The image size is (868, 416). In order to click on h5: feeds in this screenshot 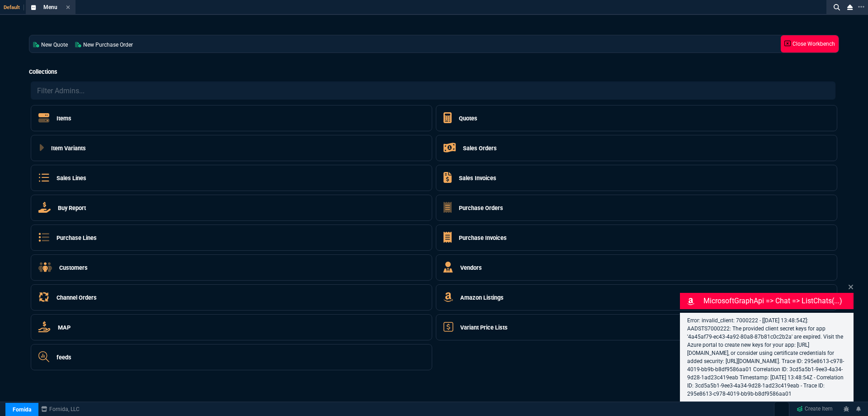, I will do `click(64, 357)`.